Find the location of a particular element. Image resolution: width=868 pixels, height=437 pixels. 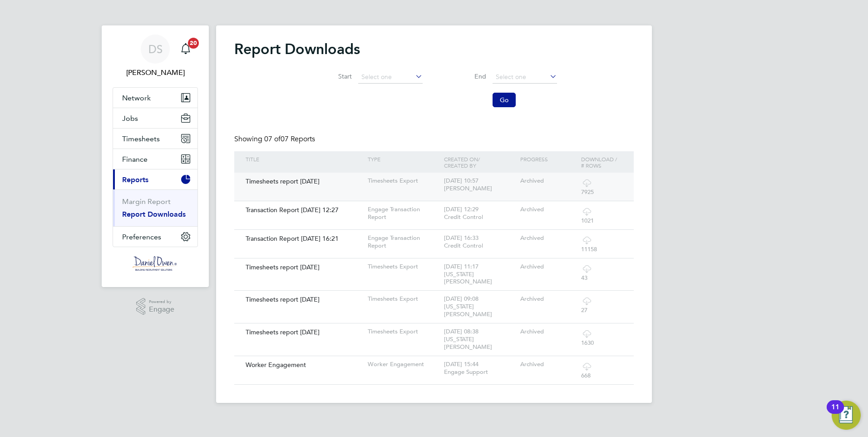

button: Jobs is located at coordinates (155, 118).